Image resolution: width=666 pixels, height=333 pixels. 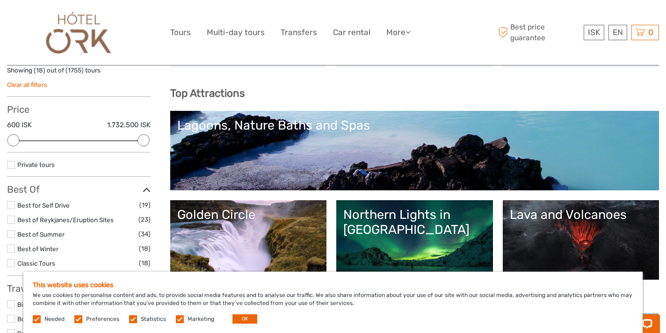 What do you see at coordinates (180, 32) in the screenshot?
I see `a: Tours` at bounding box center [180, 32].